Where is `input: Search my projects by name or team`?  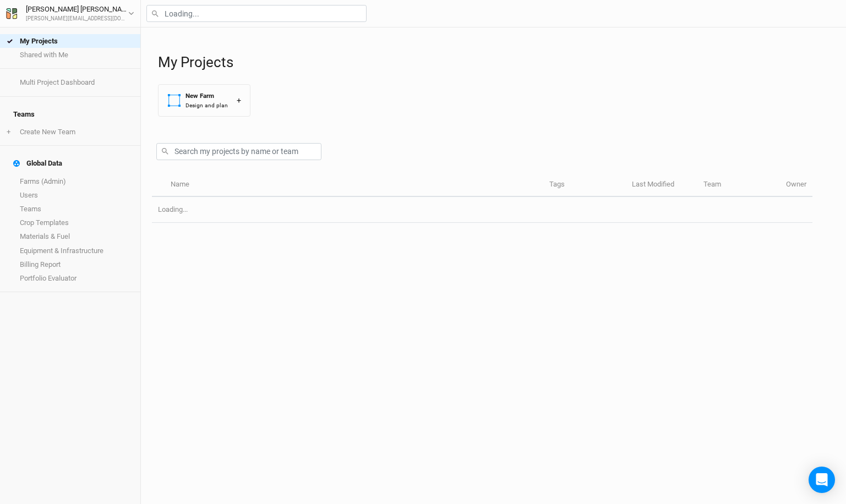
input: Search my projects by name or team is located at coordinates (239, 151).